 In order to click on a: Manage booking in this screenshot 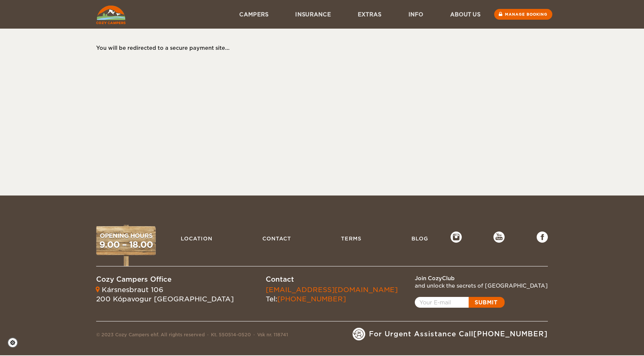, I will do `click(523, 15)`.